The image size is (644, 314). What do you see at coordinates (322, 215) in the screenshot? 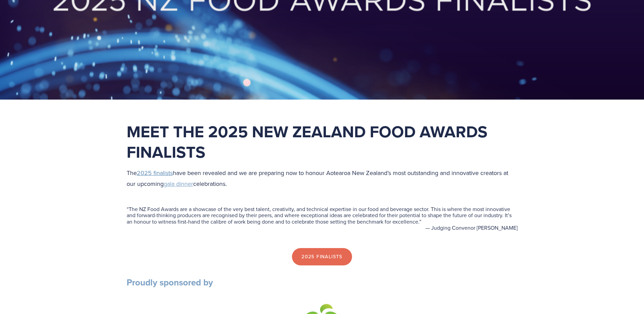
I see `blockquote: The NZ Food Awards are a showcase of the very best talent, creativity, and technical expertise in...` at bounding box center [322, 215].